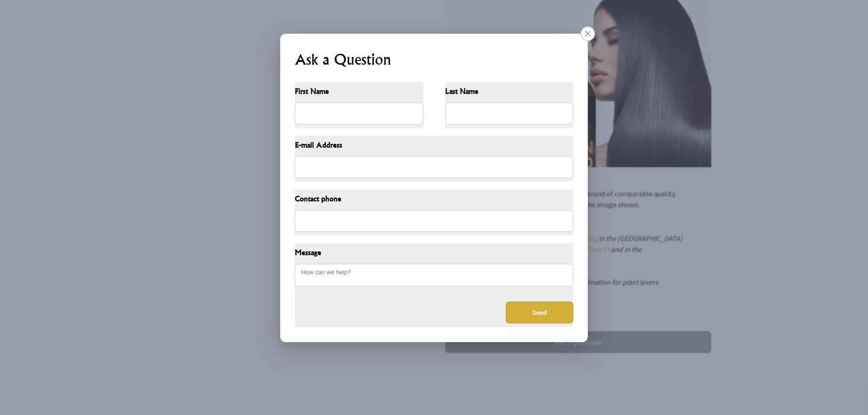 This screenshot has width=868, height=415. I want to click on input: First Name, so click(359, 114).